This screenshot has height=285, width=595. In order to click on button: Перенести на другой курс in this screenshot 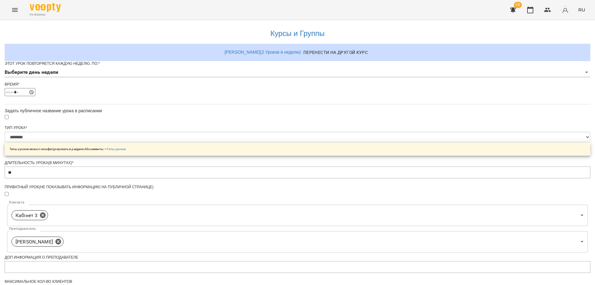, I will do `click(335, 52)`.